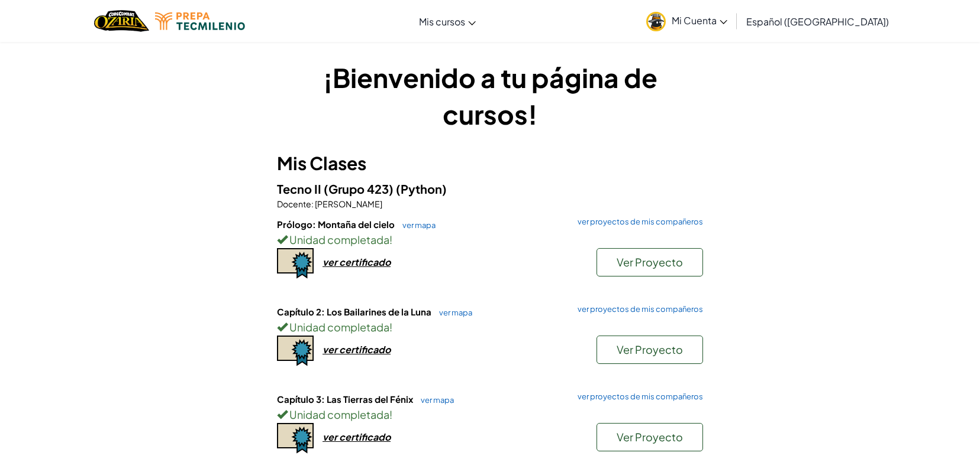 The height and width of the screenshot is (459, 980). I want to click on span: Mis cursos, so click(442, 22).